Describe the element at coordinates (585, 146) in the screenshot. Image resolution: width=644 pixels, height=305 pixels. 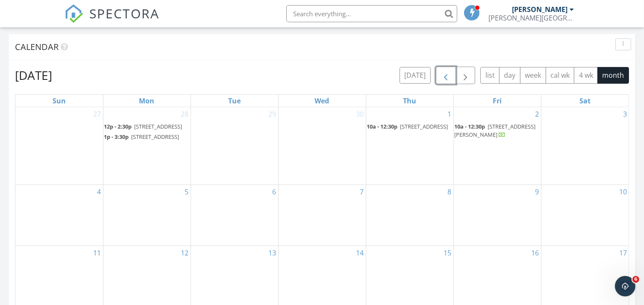
I see `td: Go to May 3, 2025` at that location.